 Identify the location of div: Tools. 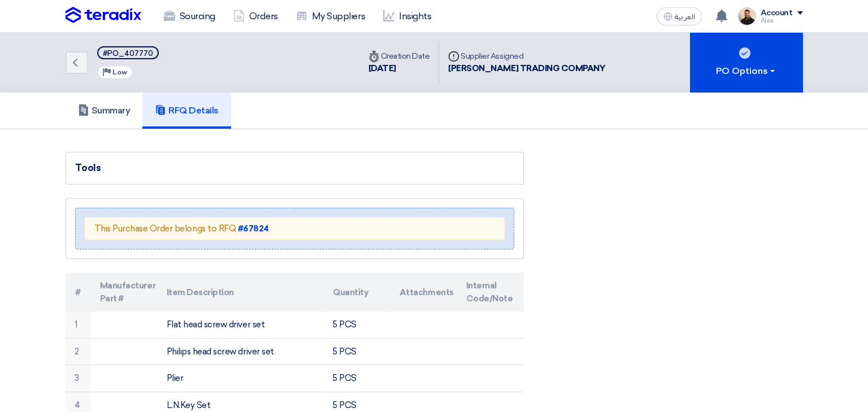
(294, 168).